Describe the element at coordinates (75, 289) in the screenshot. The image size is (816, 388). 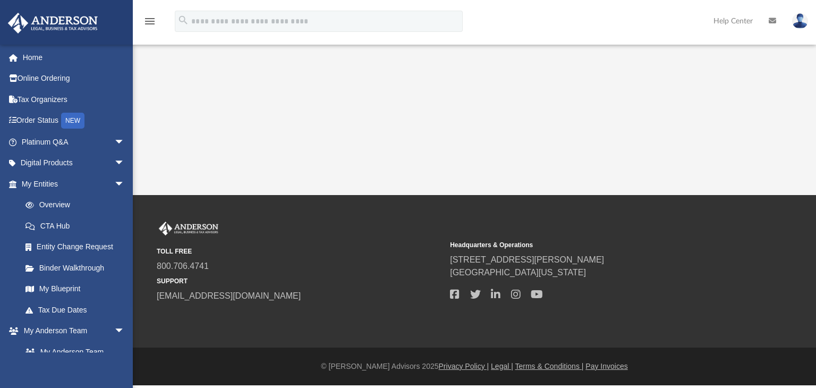
I see `a: My Blueprint` at that location.